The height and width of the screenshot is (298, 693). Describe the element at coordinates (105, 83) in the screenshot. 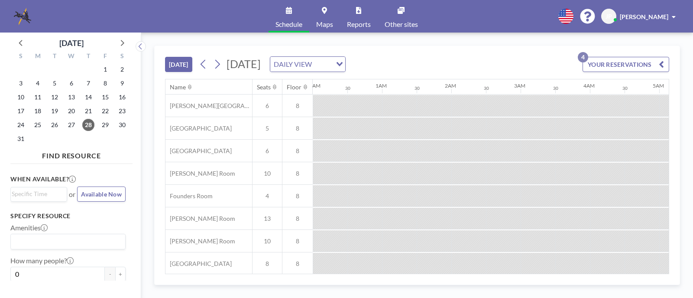

I see `span: Friday, August 8, 2025` at that location.